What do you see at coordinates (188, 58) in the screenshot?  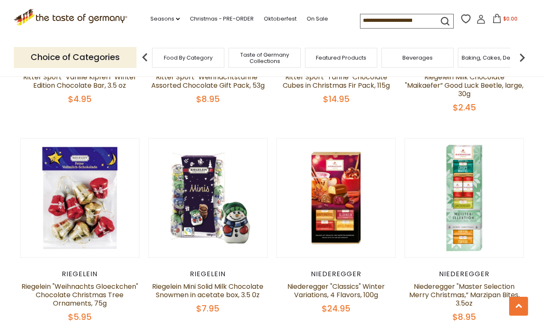 I see `span: Food By Category` at bounding box center [188, 58].